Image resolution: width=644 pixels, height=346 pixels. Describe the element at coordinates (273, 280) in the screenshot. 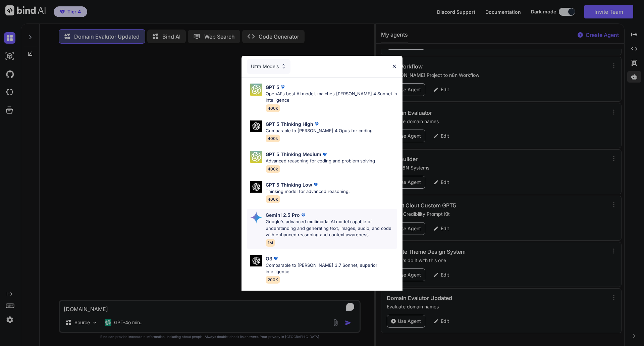

I see `span: 200K` at that location.